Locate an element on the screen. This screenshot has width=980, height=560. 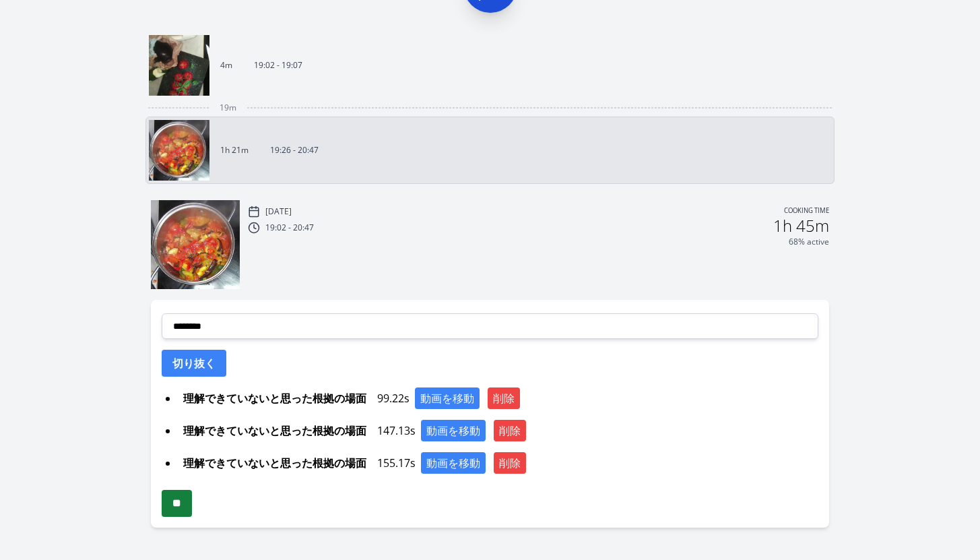
p: 19:02 - 19:07 is located at coordinates (278, 66).